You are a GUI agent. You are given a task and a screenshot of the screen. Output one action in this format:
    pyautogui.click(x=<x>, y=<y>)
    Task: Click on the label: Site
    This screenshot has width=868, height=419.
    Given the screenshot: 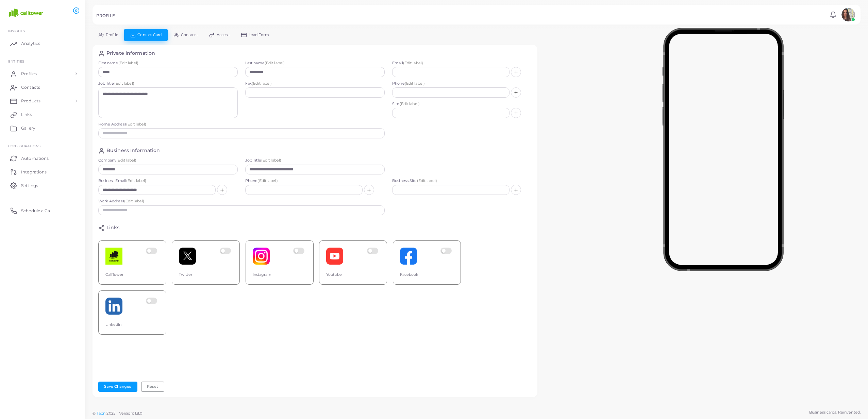 What is the action you would take?
    pyautogui.click(x=462, y=104)
    